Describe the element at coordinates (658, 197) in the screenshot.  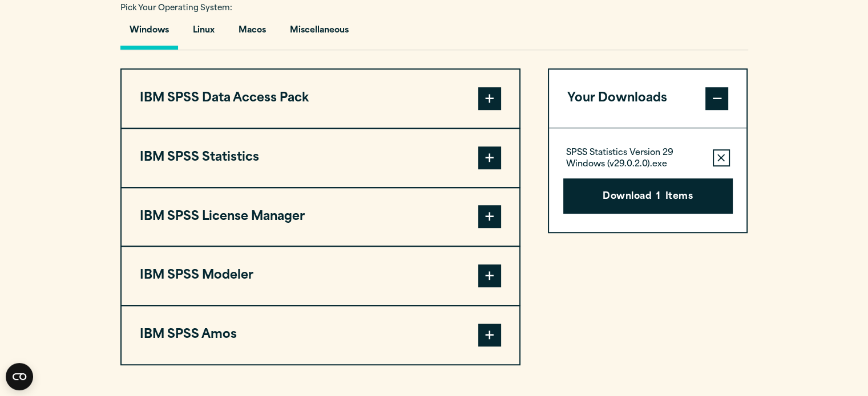
I see `span: 1` at that location.